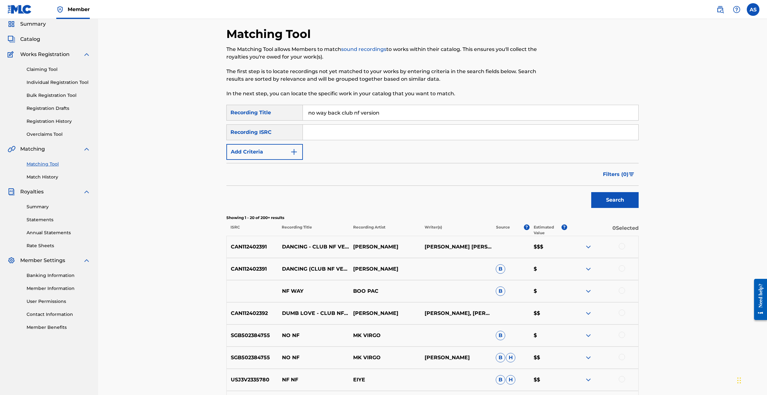  What do you see at coordinates (313, 313) in the screenshot?
I see `p: DUMB LOVE - CLUB NF VERSION` at bounding box center [313, 313].